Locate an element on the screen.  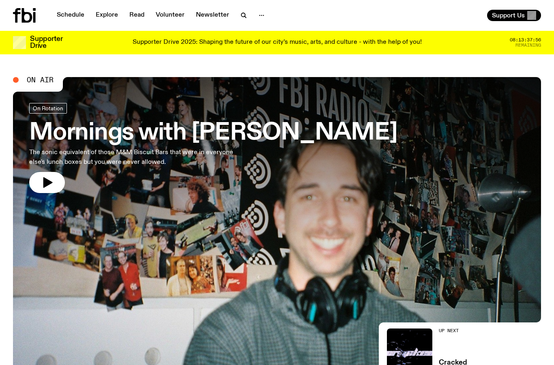
a: Schedule is located at coordinates (71, 15).